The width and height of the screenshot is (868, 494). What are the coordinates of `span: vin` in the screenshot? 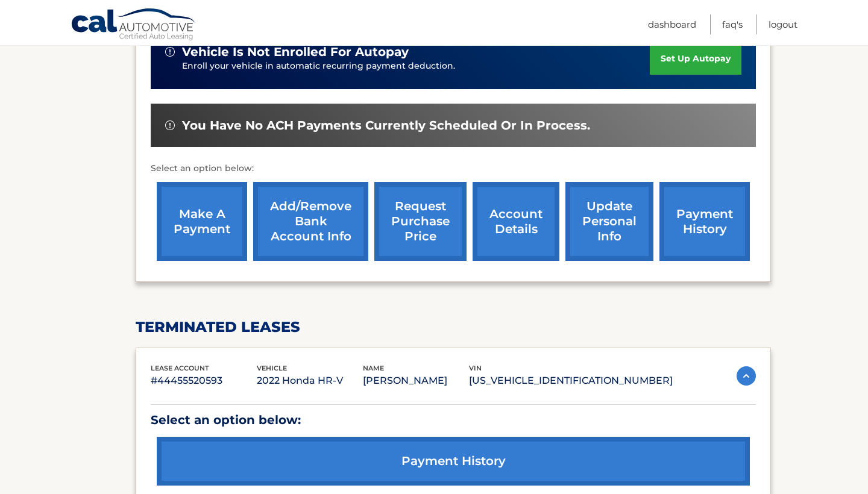 It's located at (475, 368).